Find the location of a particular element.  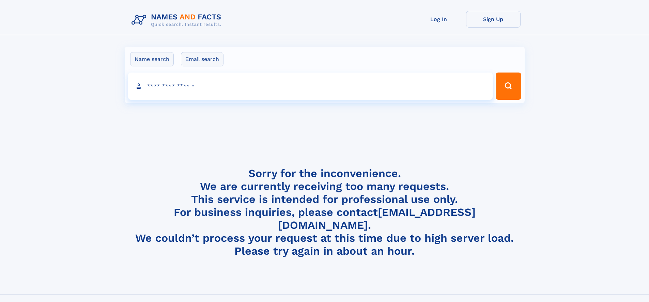

label: Name search is located at coordinates (152, 59).